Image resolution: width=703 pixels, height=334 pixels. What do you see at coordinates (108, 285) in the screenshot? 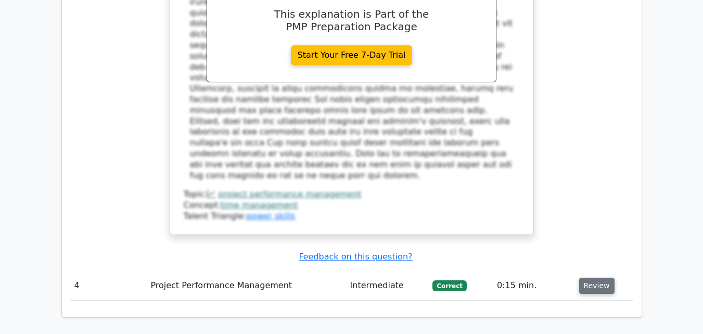
I see `td: 4` at bounding box center [108, 285].